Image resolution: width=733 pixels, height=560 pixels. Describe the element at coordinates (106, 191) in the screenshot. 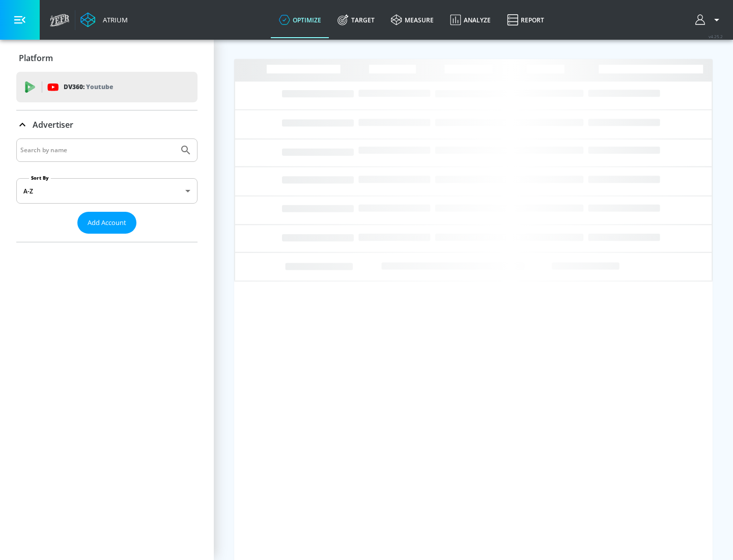

I see `div: A-Z` at that location.